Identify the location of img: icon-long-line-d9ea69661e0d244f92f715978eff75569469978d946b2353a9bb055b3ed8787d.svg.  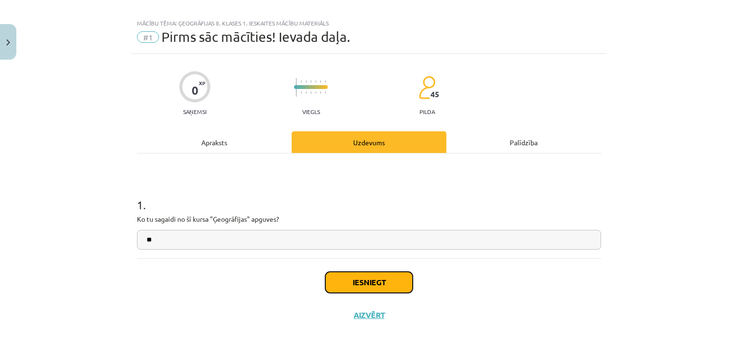
(296, 87).